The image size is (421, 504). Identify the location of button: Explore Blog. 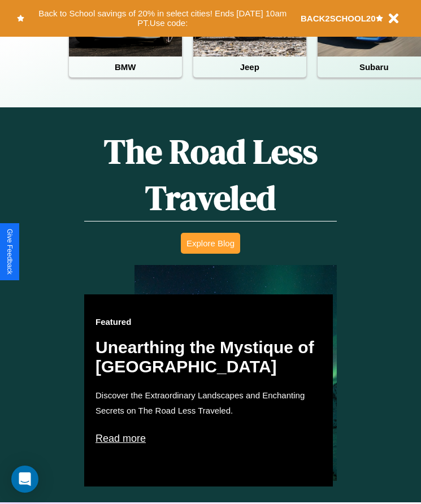
(210, 243).